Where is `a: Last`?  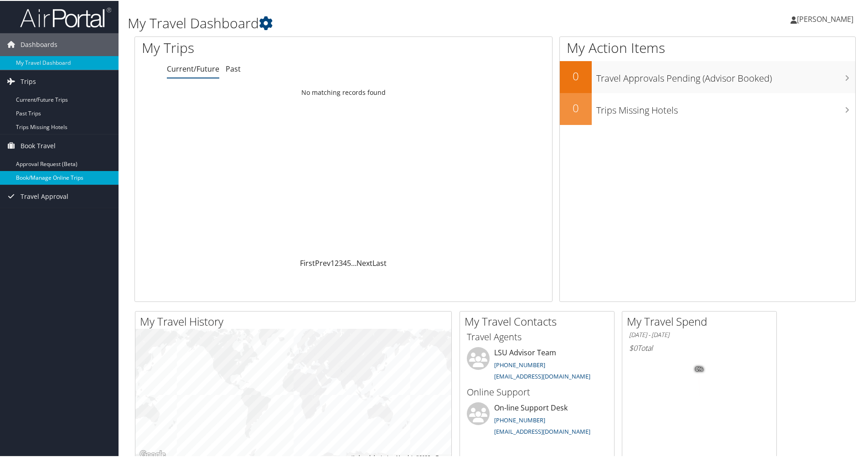 a: Last is located at coordinates (380, 262).